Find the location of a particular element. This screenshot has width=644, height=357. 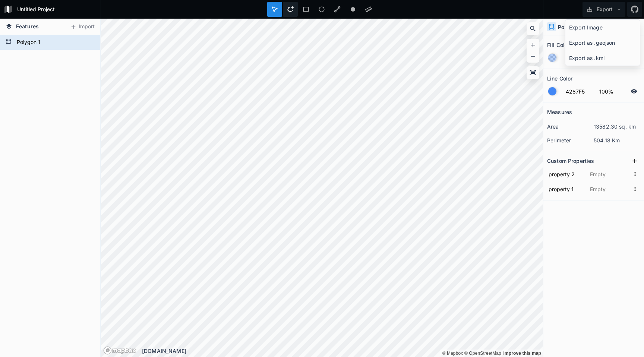

h2: Line Color is located at coordinates (560, 79).